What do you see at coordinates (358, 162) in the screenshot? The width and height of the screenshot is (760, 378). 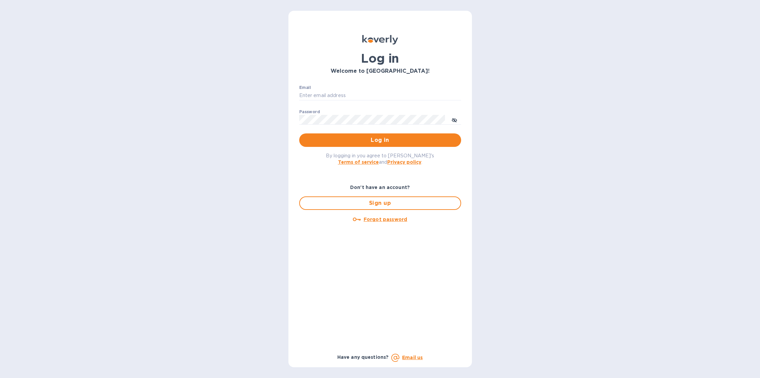 I see `a: Terms of service` at bounding box center [358, 162].